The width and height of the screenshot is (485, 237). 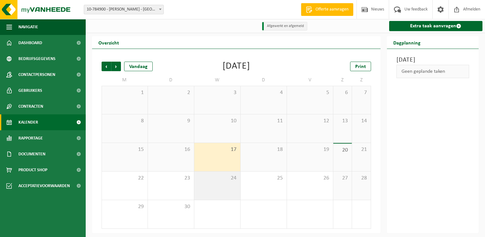 What do you see at coordinates (263, 121) in the screenshot?
I see `span: 11` at bounding box center [263, 121].